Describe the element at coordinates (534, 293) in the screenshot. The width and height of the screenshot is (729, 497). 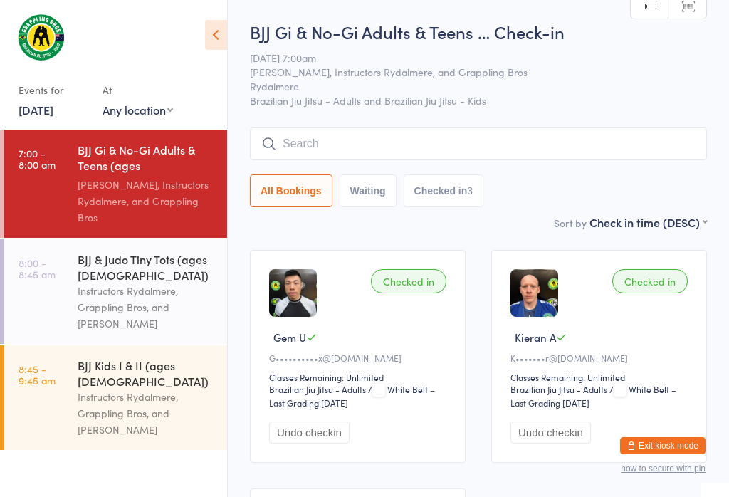
I see `img: image1702453946.png` at that location.